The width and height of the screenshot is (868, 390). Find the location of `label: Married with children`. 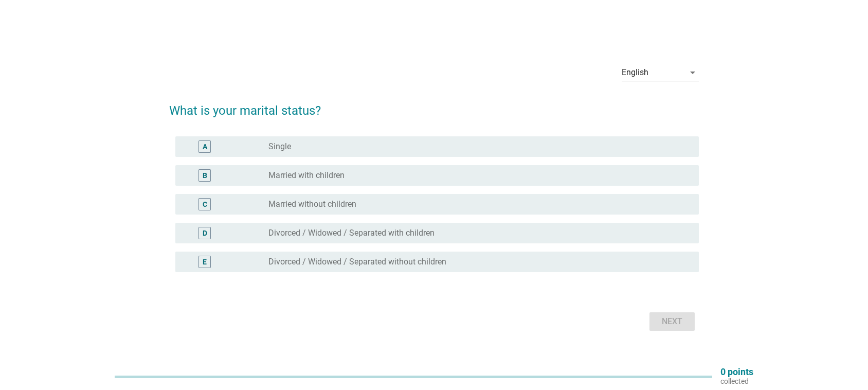

label: Married with children is located at coordinates (307, 176).